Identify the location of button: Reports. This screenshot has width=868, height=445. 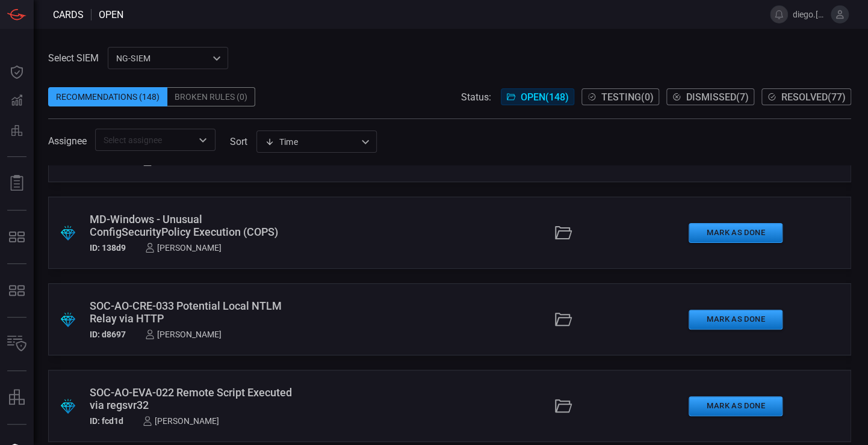
(17, 183).